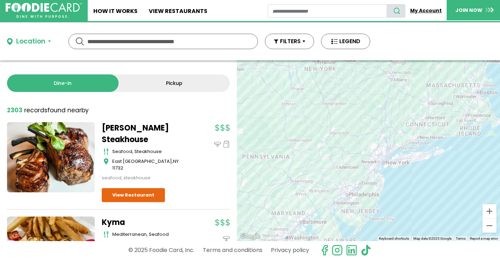 The height and width of the screenshot is (259, 500). What do you see at coordinates (394, 239) in the screenshot?
I see `button: Keyboard shortcuts` at bounding box center [394, 239].